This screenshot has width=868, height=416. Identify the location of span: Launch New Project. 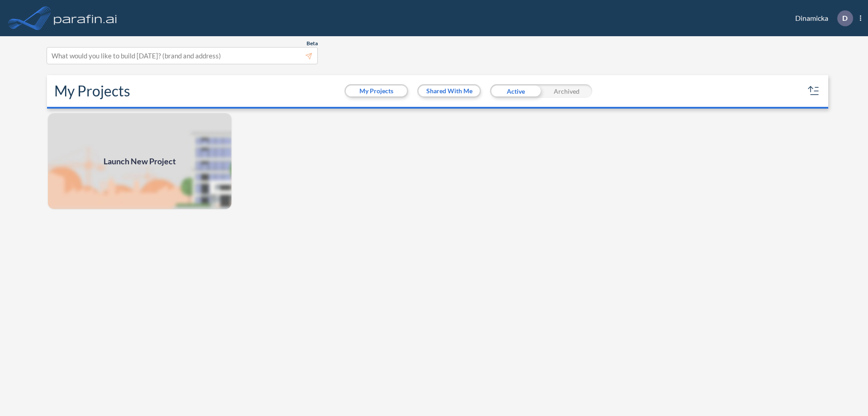
(140, 161).